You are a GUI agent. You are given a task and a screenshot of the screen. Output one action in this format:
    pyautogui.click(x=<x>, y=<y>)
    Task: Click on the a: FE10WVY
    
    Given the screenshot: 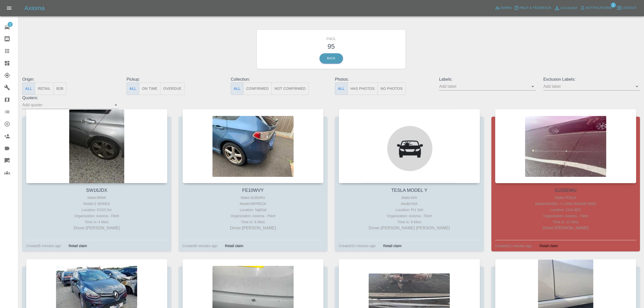 What is the action you would take?
    pyautogui.click(x=253, y=190)
    